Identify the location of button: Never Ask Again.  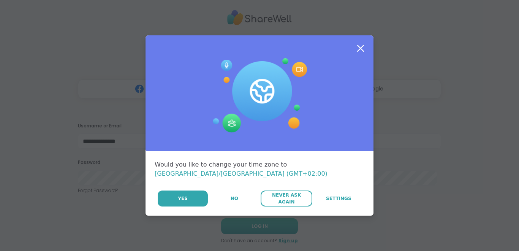
(286, 198).